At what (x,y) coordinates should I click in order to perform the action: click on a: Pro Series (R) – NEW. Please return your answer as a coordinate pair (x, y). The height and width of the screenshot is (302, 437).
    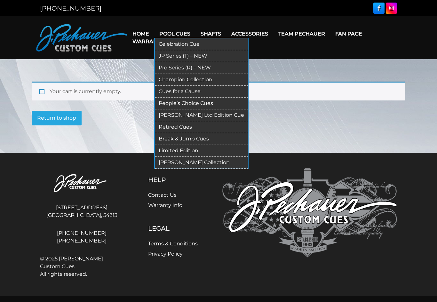
    Looking at the image, I should click on (201, 68).